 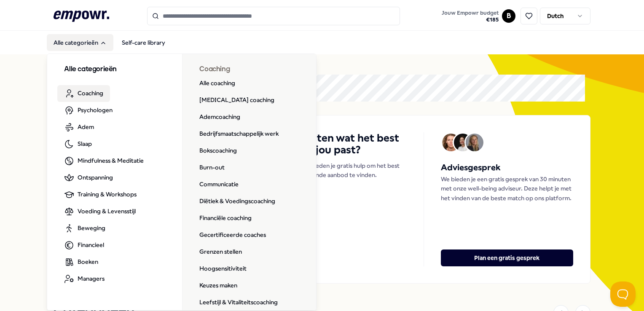 What do you see at coordinates (88, 178) in the screenshot?
I see `a: Ontspanning` at bounding box center [88, 178].